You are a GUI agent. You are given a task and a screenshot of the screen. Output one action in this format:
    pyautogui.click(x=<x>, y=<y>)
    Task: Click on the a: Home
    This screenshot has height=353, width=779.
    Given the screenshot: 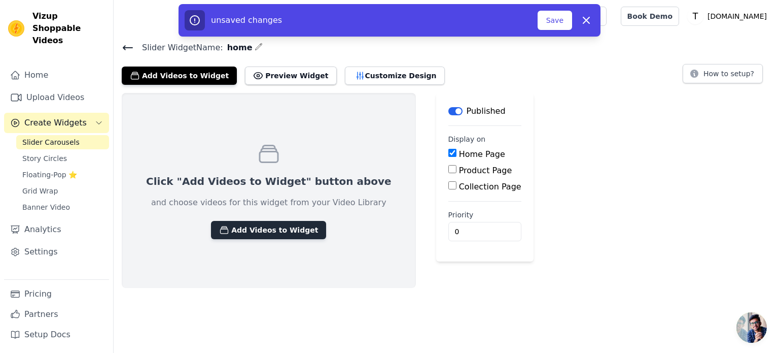 What is the action you would take?
    pyautogui.click(x=56, y=75)
    